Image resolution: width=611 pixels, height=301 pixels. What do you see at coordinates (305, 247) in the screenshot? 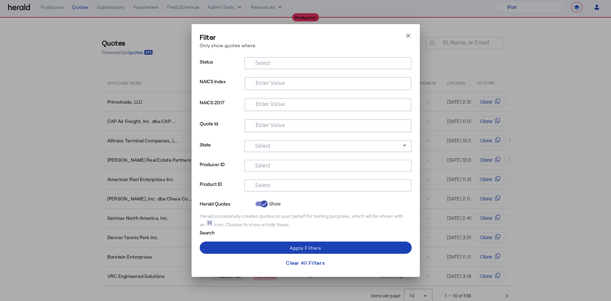
I see `button: Apply Filters` at bounding box center [305, 247].